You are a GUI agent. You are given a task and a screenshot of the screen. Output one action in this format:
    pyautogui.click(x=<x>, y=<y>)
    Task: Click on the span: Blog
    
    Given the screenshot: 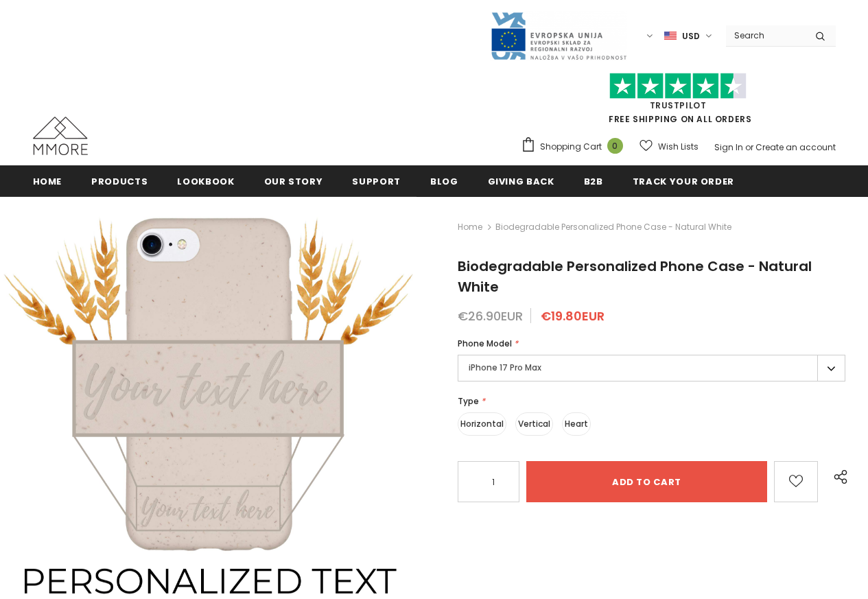 What is the action you would take?
    pyautogui.click(x=444, y=181)
    